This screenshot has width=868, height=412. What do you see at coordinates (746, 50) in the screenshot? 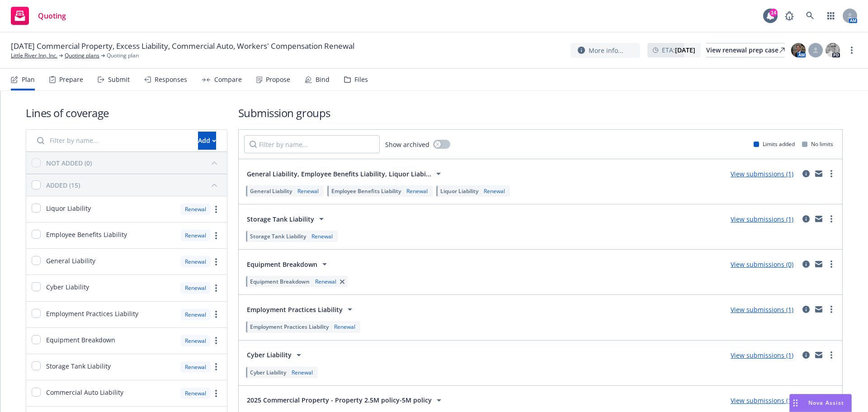
I see `div: View renewal prep case` at bounding box center [746, 50].